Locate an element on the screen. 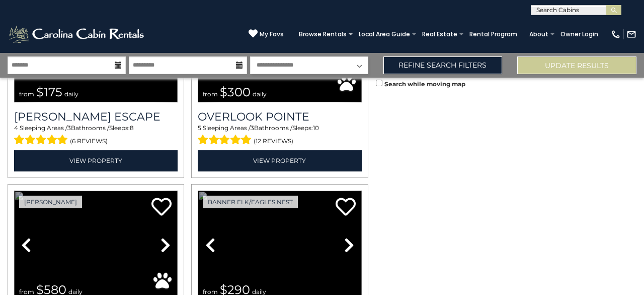 The height and width of the screenshot is (295, 644). a: Overlook Pointe is located at coordinates (279, 116).